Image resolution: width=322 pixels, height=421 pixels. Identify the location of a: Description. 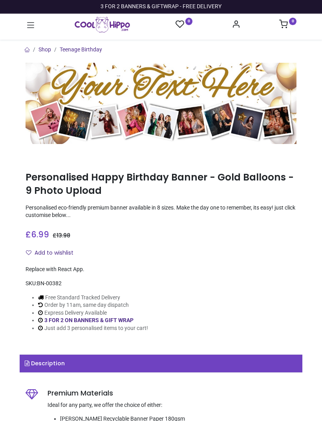
(161, 364).